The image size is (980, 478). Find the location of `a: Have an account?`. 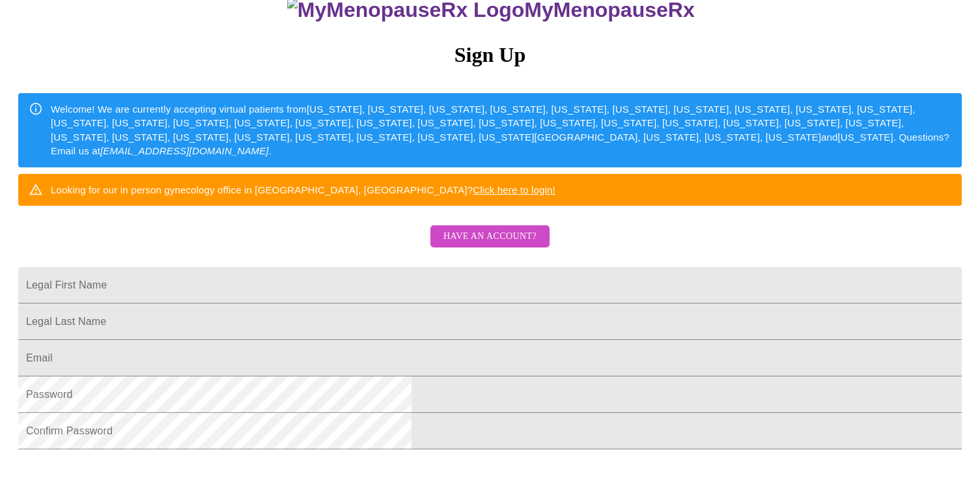

a: Have an account? is located at coordinates (490, 245).